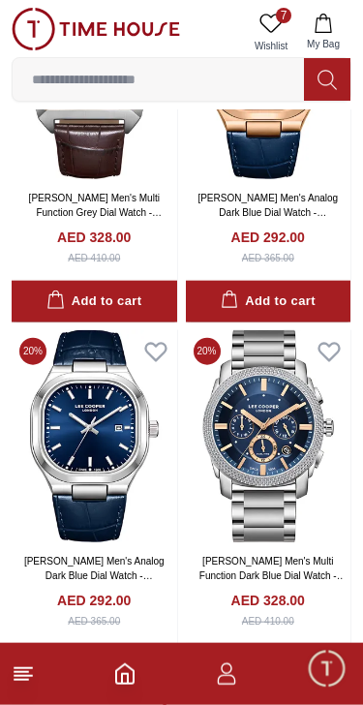 This screenshot has width=363, height=705. What do you see at coordinates (271, 32) in the screenshot?
I see `a: 7Wishlist` at bounding box center [271, 32].